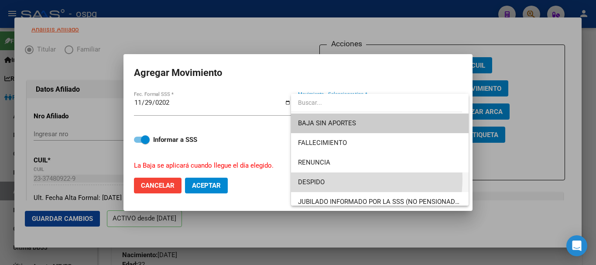 The height and width of the screenshot is (265, 596). I want to click on span: RENUNCIA, so click(314, 162).